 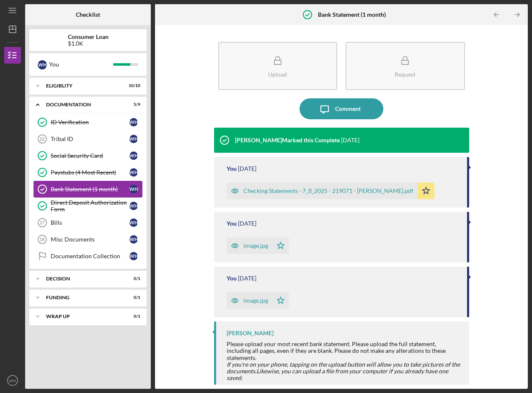 What do you see at coordinates (337, 374) in the screenshot?
I see `em: Likewise, you can upload a file from your computer if you already have one saved.` at bounding box center [337, 374].